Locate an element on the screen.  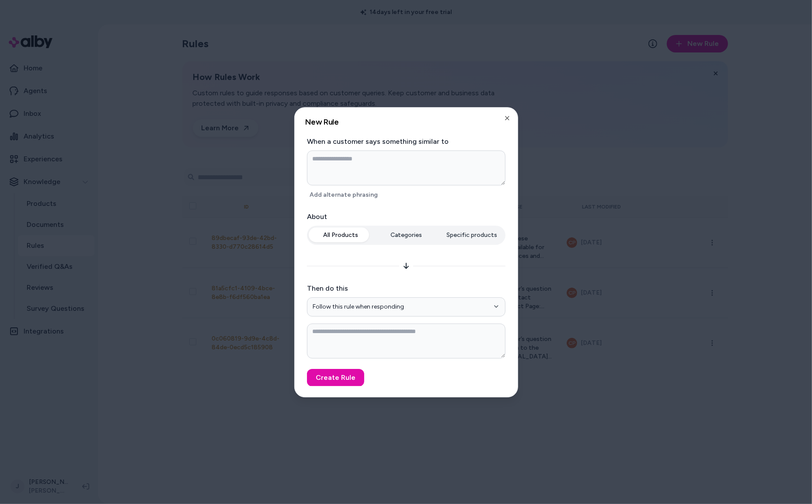
label: When a customer says something similar to is located at coordinates (406, 142).